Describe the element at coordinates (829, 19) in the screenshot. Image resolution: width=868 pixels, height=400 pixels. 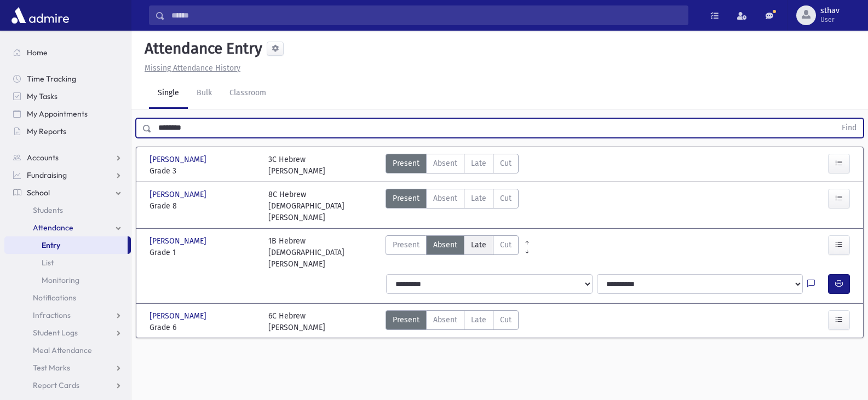
I see `span: User` at that location.